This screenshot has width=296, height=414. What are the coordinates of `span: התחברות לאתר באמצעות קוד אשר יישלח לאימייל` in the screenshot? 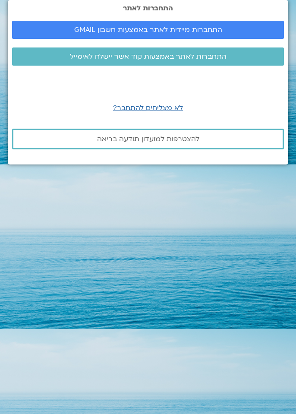 It's located at (148, 57).